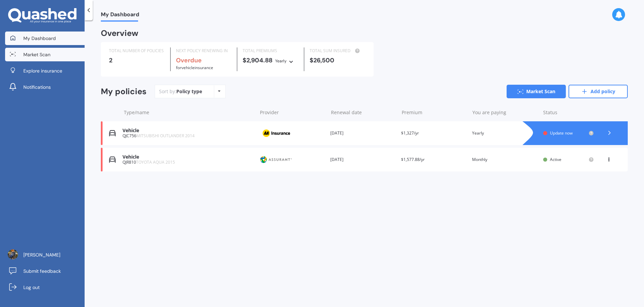  What do you see at coordinates (561, 133) in the screenshot?
I see `span: Update now` at bounding box center [561, 133].